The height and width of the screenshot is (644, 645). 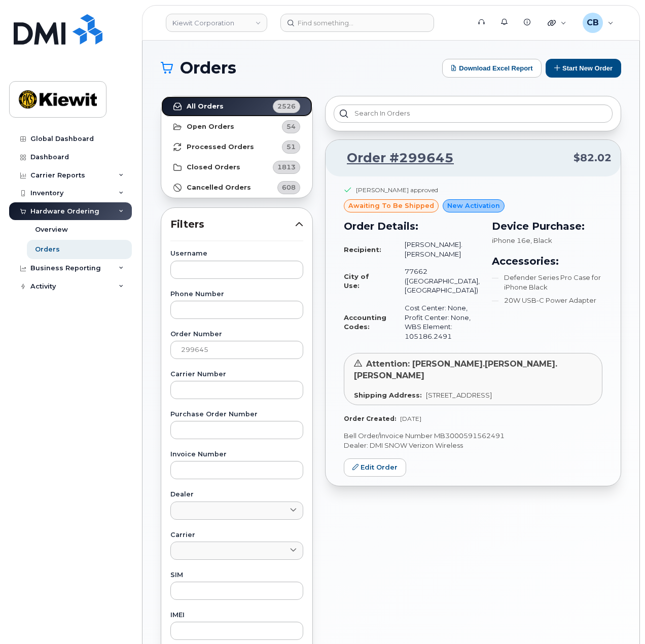 What do you see at coordinates (473, 114) in the screenshot?
I see `input: Search in orders` at bounding box center [473, 114].